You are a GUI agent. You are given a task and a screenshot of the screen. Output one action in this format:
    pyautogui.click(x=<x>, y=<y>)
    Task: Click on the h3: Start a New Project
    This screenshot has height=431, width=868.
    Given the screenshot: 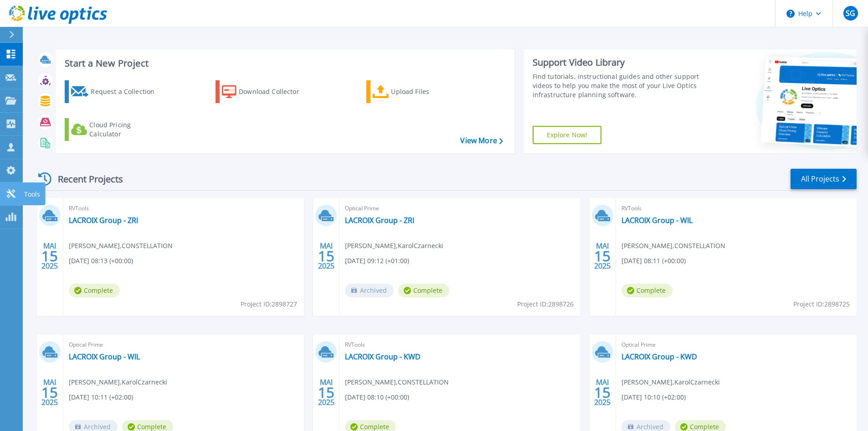 What is the action you would take?
    pyautogui.click(x=284, y=63)
    